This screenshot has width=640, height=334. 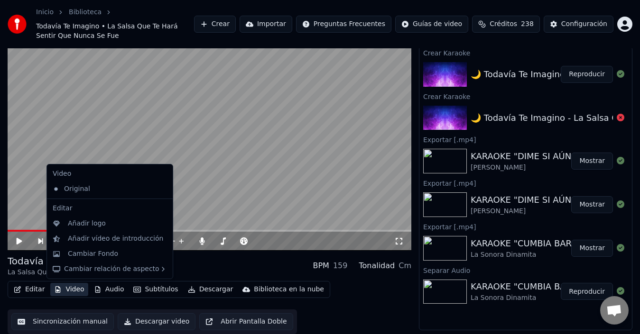 What do you see at coordinates (377, 266) in the screenshot?
I see `div: Tonalidad` at bounding box center [377, 266].